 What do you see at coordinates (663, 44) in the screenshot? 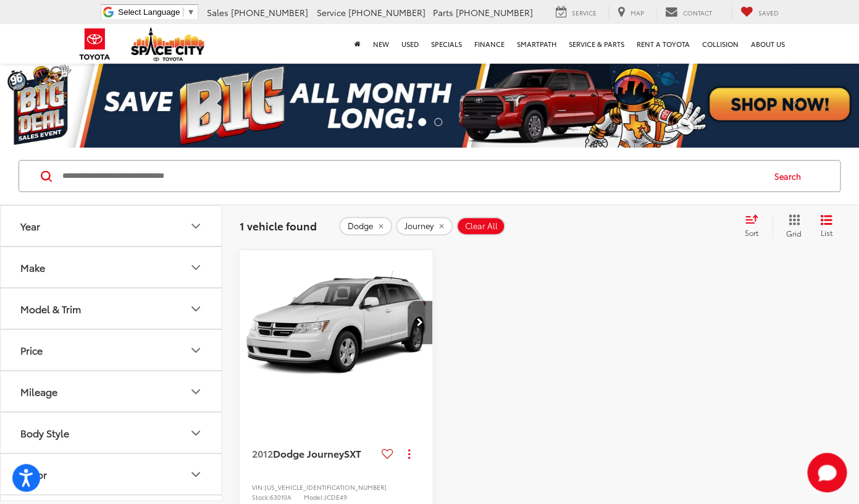
I see `a: Rent a Toyota` at bounding box center [663, 44].